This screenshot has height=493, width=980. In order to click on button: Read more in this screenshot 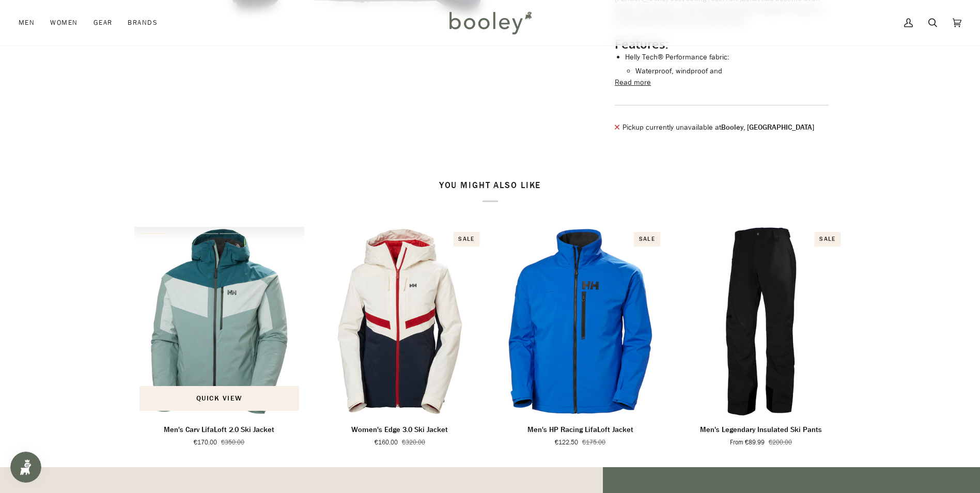, I will do `click(633, 82)`.